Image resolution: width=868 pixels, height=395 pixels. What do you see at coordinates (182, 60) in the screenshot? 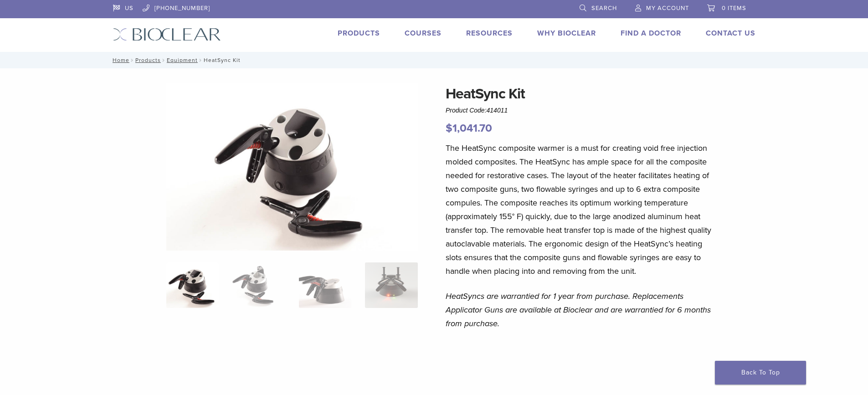
I see `a: Equipment` at bounding box center [182, 60].